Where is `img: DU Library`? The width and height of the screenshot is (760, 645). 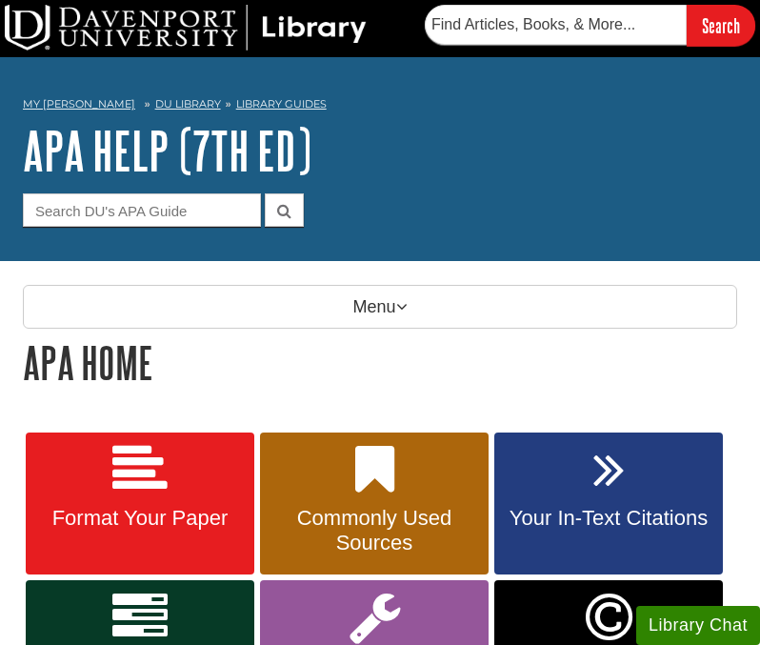 img: DU Library is located at coordinates (186, 28).